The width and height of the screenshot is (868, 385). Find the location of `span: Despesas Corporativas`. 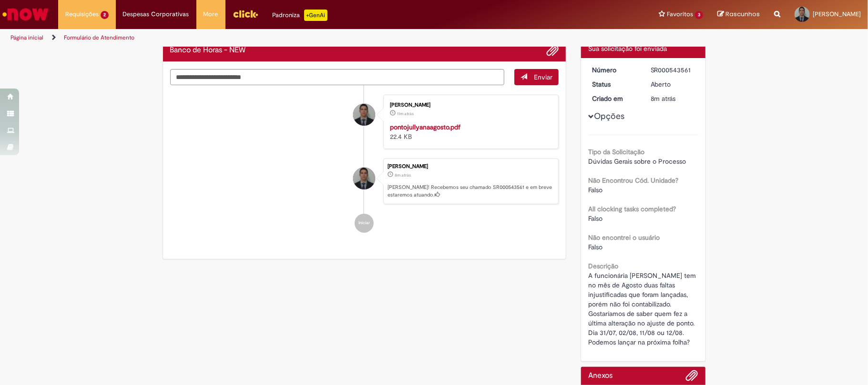

span: Despesas Corporativas is located at coordinates (156, 14).